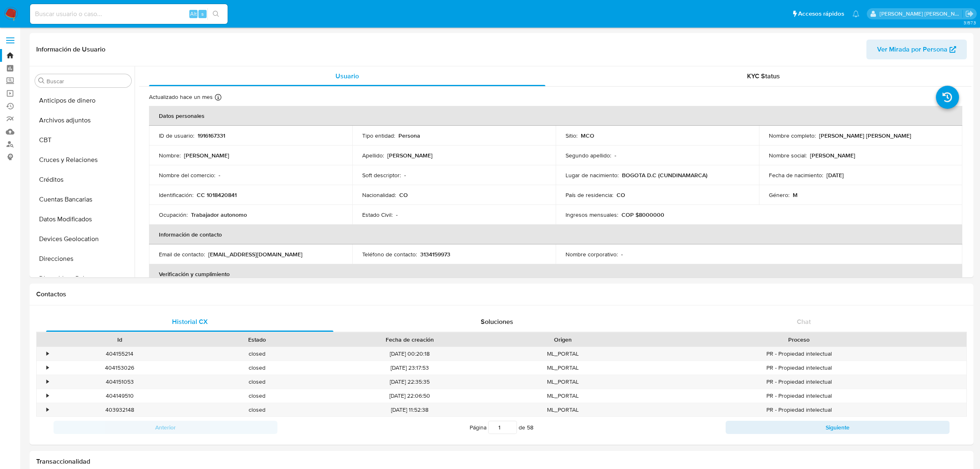  I want to click on button: Anterior, so click(165, 427).